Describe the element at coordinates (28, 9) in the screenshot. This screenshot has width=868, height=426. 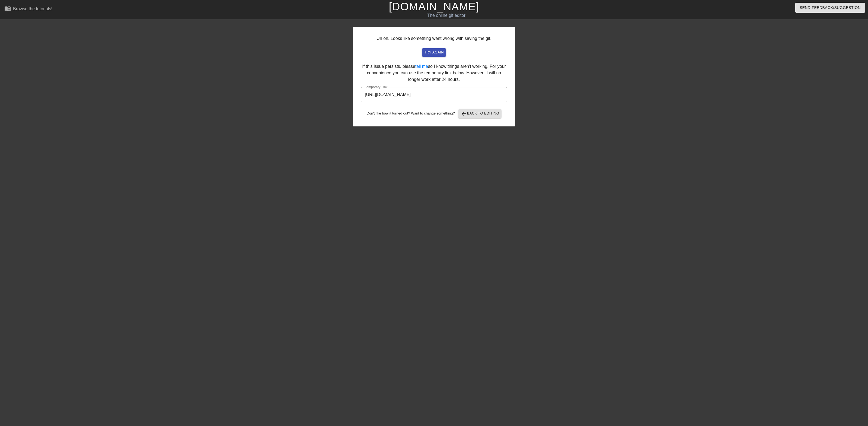
I see `a: Browse the tutorials!` at that location.